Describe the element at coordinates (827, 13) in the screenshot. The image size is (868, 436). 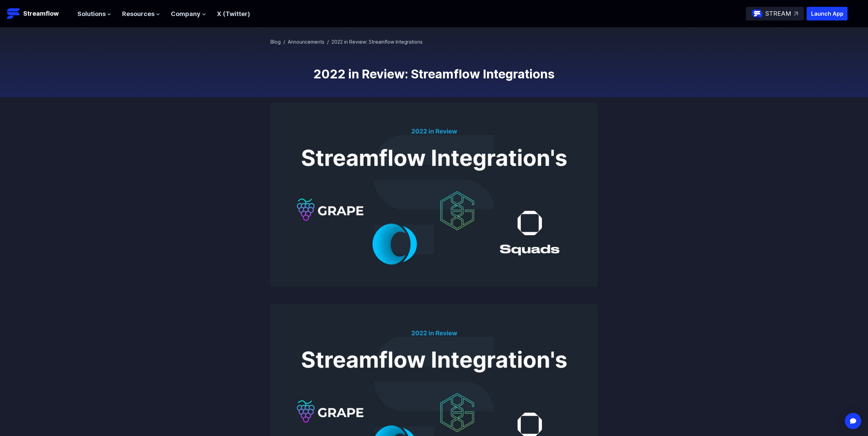
I see `a: Launch App` at that location.